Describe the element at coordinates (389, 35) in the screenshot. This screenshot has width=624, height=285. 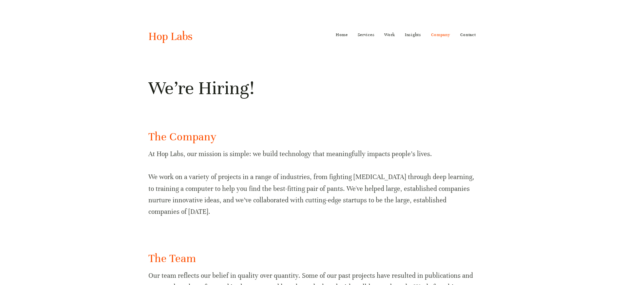
I see `a: Work` at that location.